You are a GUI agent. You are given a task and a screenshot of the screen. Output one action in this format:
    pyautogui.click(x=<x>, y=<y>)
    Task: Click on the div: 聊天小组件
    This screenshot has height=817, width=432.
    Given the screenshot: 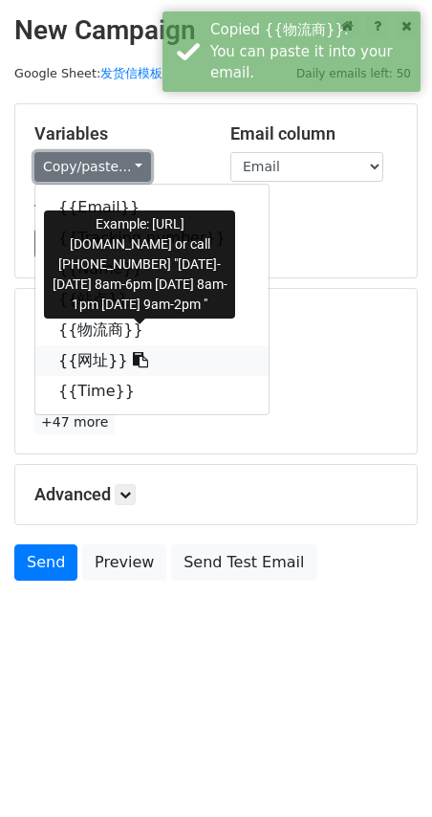 What is the action you would take?
    pyautogui.click(x=385, y=771)
    